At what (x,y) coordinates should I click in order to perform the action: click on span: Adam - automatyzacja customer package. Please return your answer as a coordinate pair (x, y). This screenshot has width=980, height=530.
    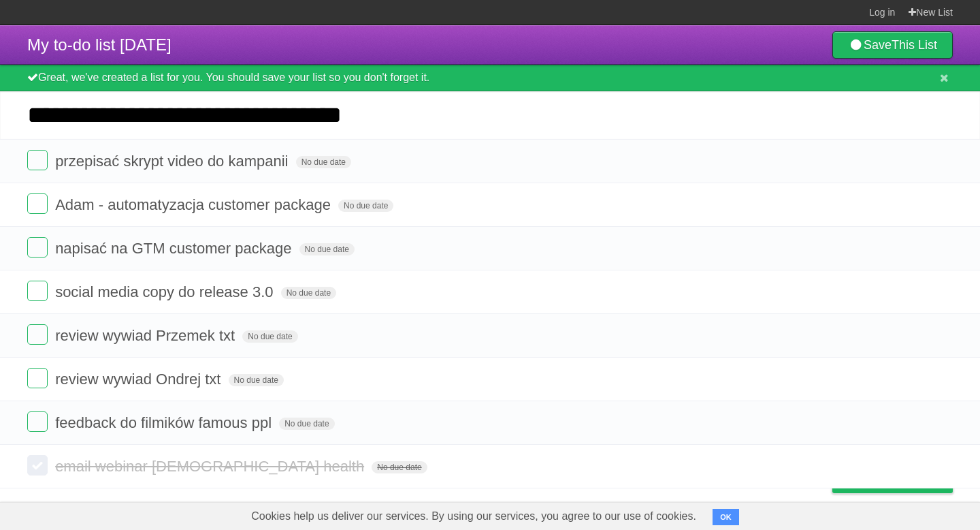
    Looking at the image, I should click on (195, 205).